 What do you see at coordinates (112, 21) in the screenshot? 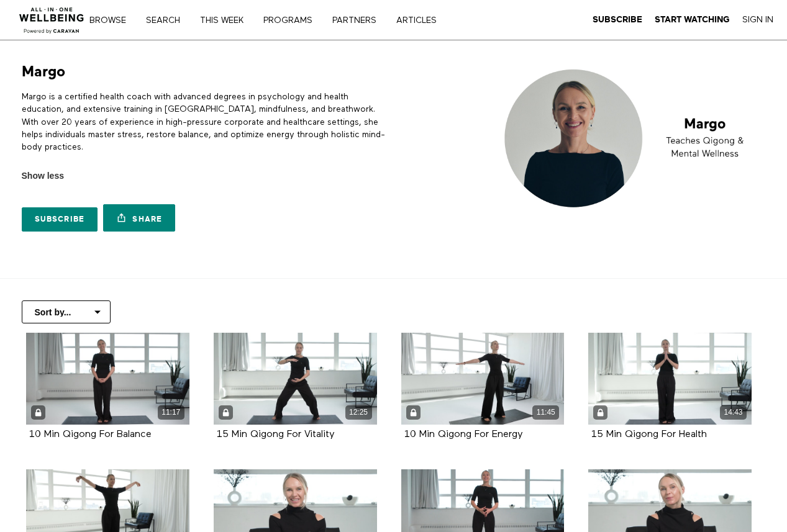
I see `a: Browse` at bounding box center [112, 21].